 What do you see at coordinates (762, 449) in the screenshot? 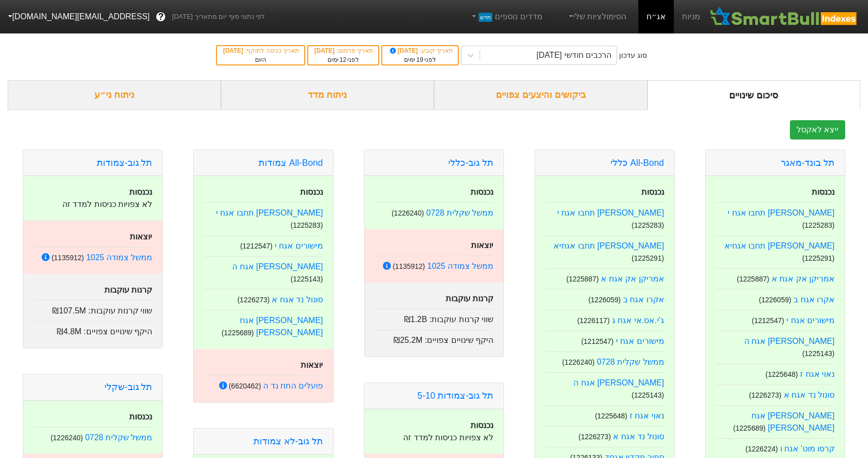
I see `small: ( 1226224 )` at bounding box center [762, 449].